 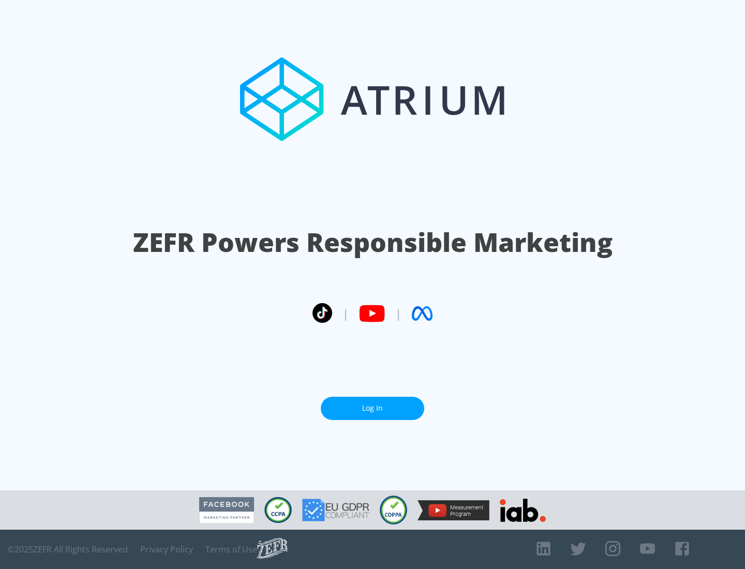 What do you see at coordinates (167, 549) in the screenshot?
I see `a: Privacy Policy` at bounding box center [167, 549].